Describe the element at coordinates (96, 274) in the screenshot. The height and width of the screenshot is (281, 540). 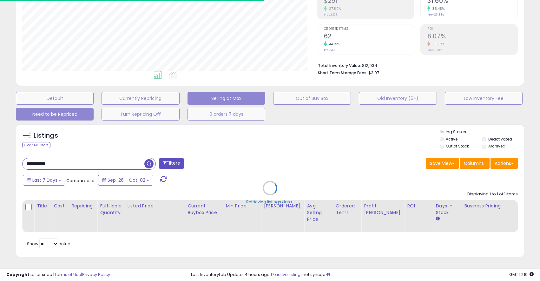
I see `a: Privacy Policy` at that location.